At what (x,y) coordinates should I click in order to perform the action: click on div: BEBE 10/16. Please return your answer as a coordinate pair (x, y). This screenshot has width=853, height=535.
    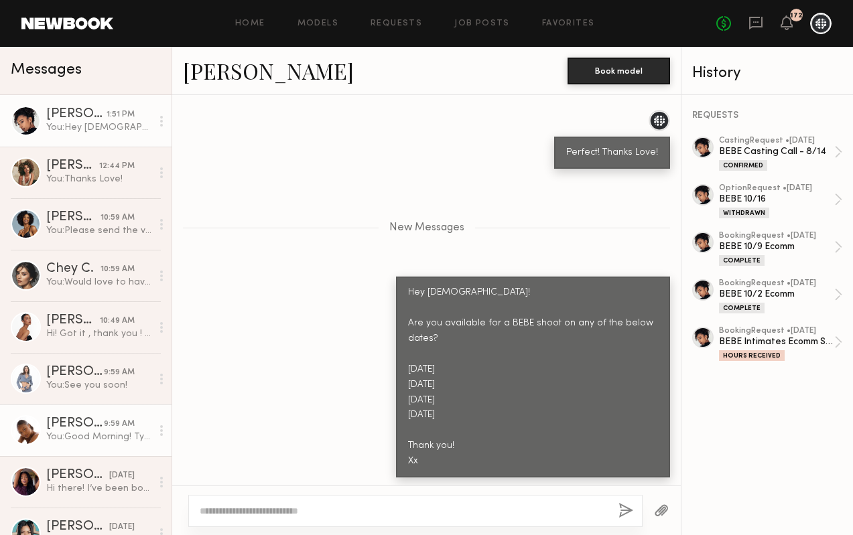
    Looking at the image, I should click on (776, 199).